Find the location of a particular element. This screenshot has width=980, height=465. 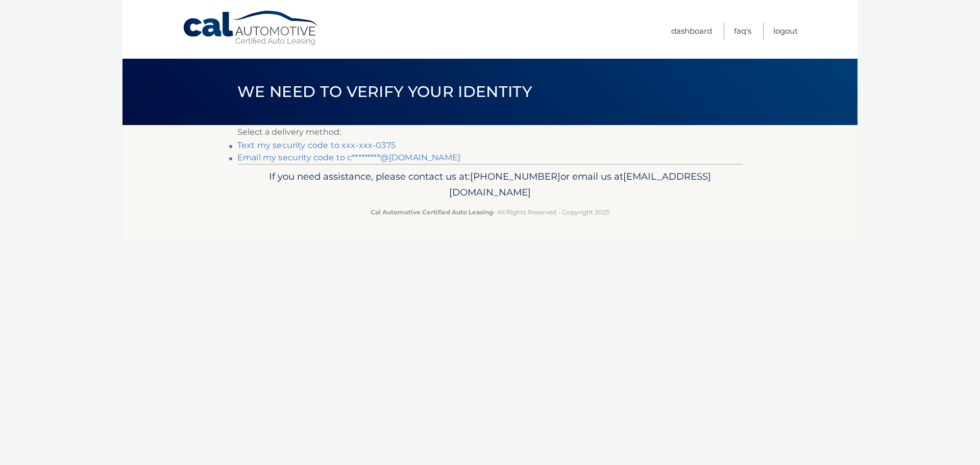

a: Text my security code to xxx-xxx-0375 is located at coordinates (316, 145).